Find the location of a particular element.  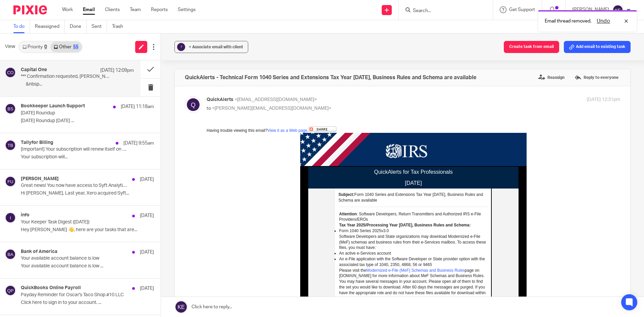

a: Trash is located at coordinates (120, 26).